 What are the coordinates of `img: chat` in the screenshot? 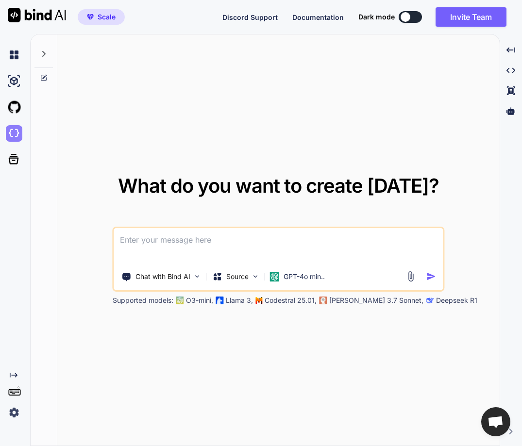 It's located at (14, 55).